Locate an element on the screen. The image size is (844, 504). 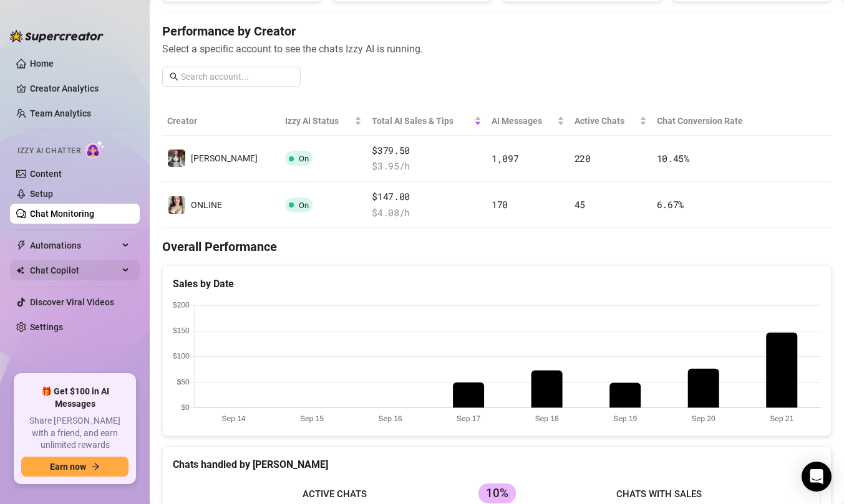
span: arrow-right is located at coordinates (96, 467).